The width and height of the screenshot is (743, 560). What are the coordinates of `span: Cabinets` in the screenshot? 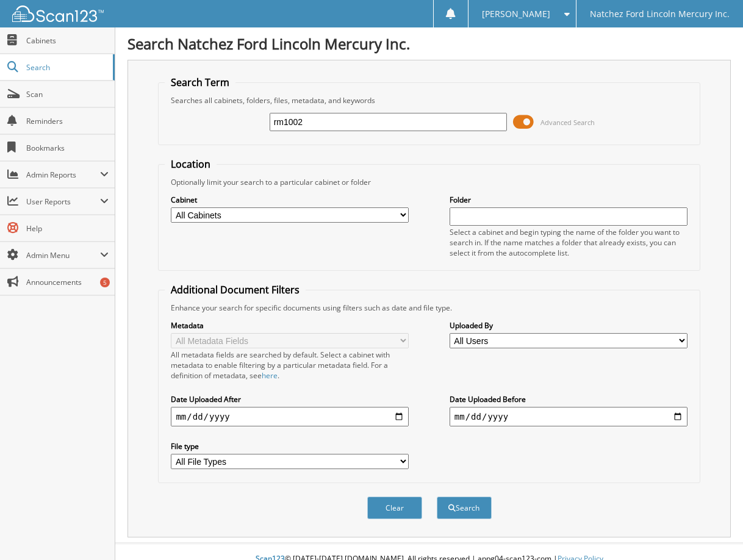 It's located at (67, 40).